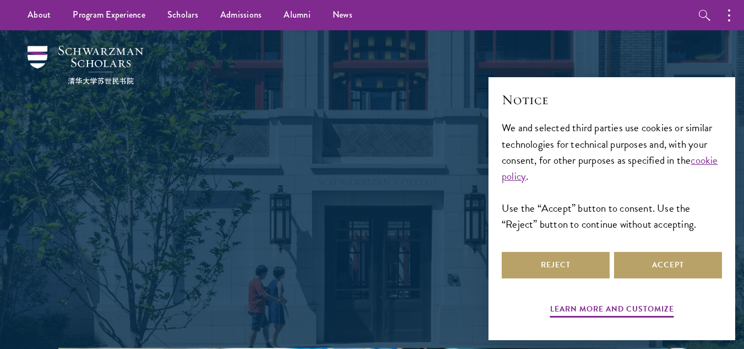 The image size is (744, 349). I want to click on button: Learn more and customize, so click(612, 310).